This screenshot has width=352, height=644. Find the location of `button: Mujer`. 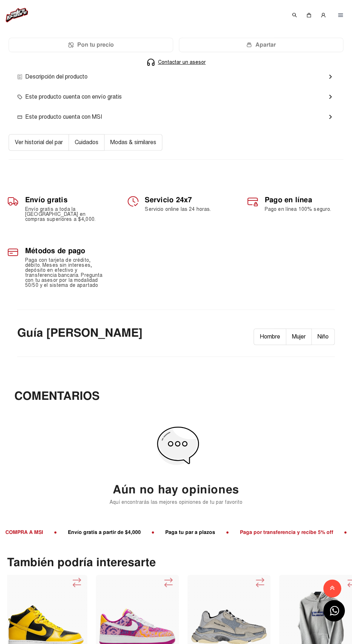

button: Mujer is located at coordinates (299, 337).